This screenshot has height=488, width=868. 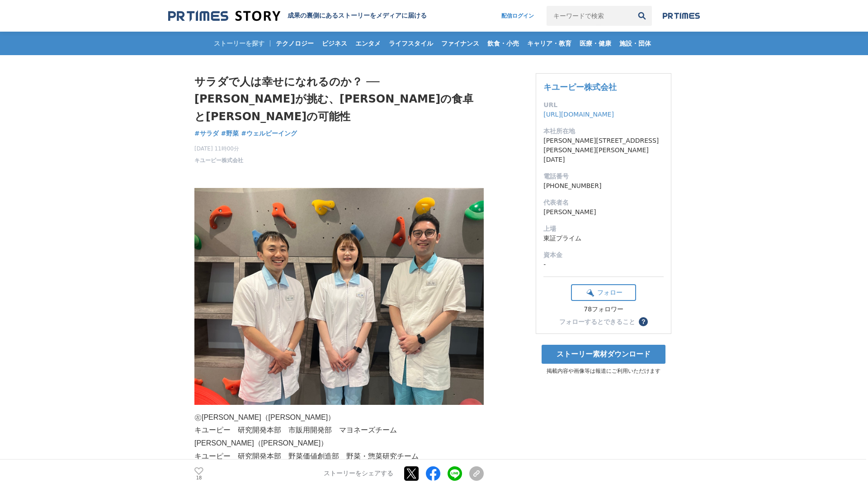 What do you see at coordinates (503, 43) in the screenshot?
I see `span: 飲食・小売` at bounding box center [503, 43].